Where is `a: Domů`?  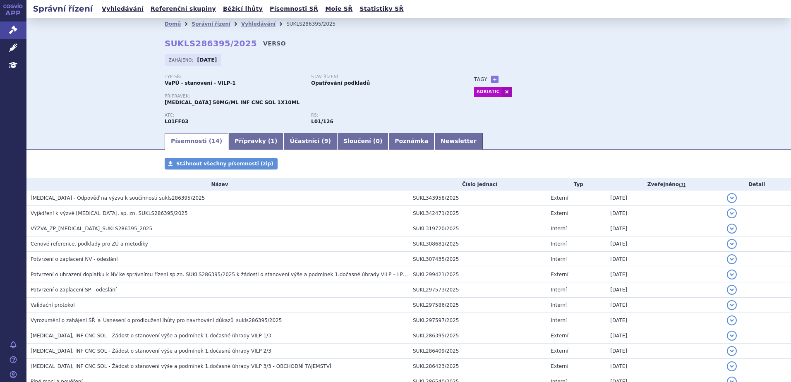 a: Domů is located at coordinates (173, 24).